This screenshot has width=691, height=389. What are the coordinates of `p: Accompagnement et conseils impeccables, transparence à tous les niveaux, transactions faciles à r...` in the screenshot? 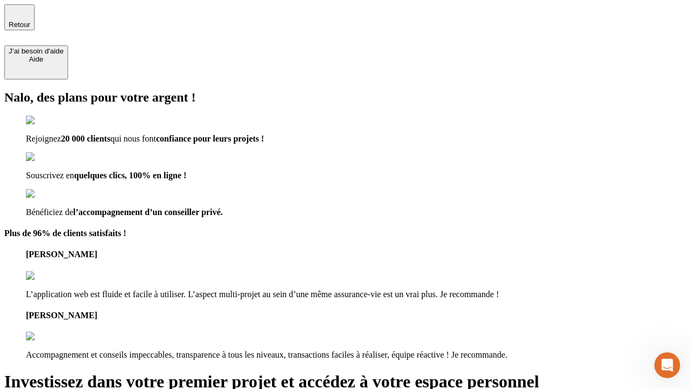 It's located at (356, 355).